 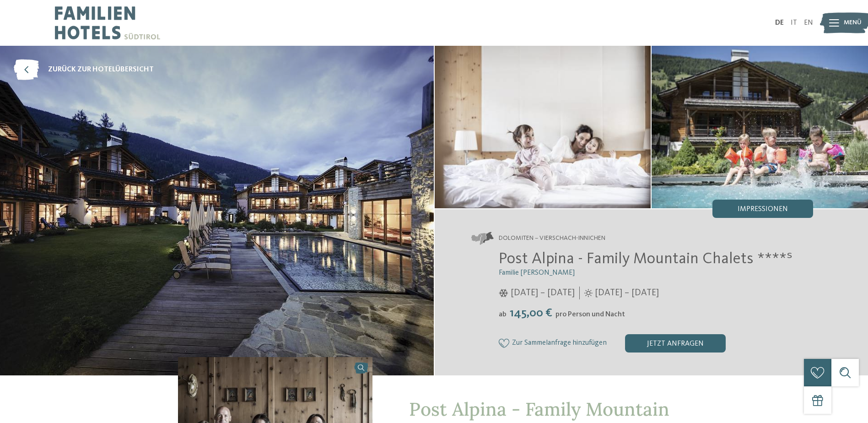 I want to click on span: zurück zur Hotelübersicht, so click(x=100, y=70).